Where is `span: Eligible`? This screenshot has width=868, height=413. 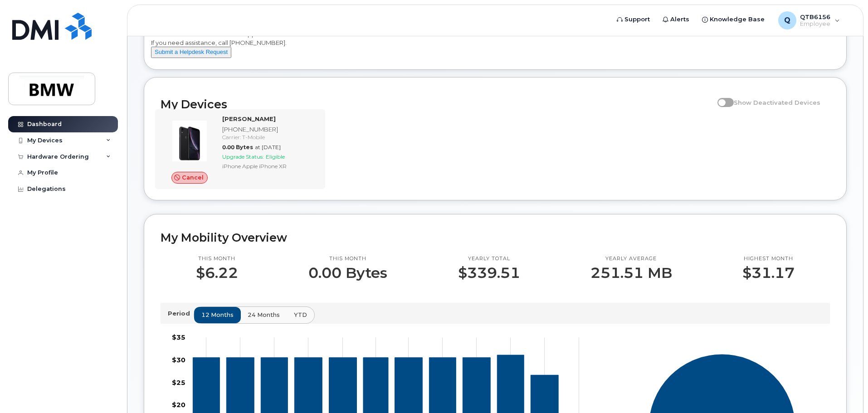
span: Eligible is located at coordinates (275, 156).